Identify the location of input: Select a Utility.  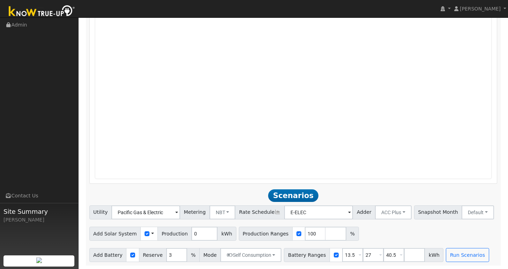
(146, 212).